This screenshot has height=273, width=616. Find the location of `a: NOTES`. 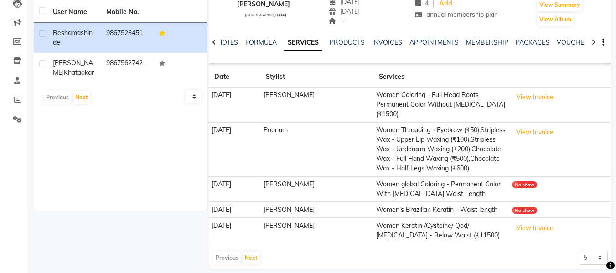

a: NOTES is located at coordinates (228, 42).